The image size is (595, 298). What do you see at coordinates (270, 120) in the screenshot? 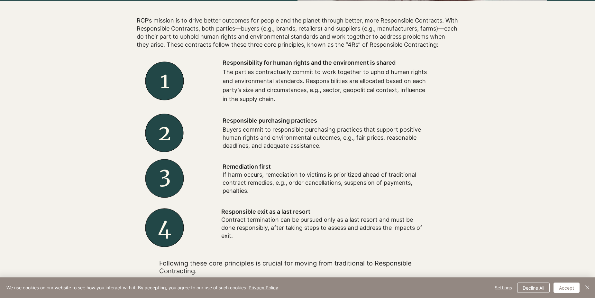
I see `span: Responsible purchasing practices` at bounding box center [270, 120].